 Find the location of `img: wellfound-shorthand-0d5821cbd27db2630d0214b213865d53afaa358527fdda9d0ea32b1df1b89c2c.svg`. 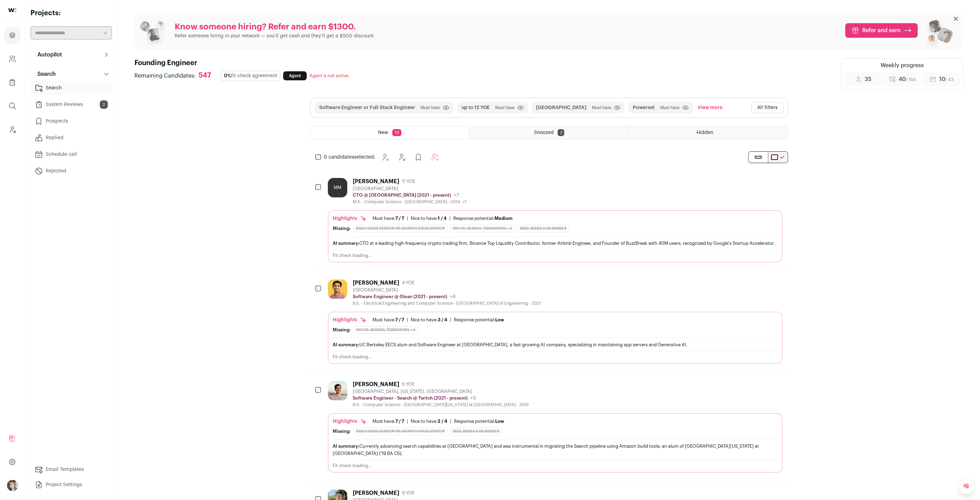

img: wellfound-shorthand-0d5821cbd27db2630d0214b213865d53afaa358527fdda9d0ea32b1df1b89c2c.svg is located at coordinates (12, 10).